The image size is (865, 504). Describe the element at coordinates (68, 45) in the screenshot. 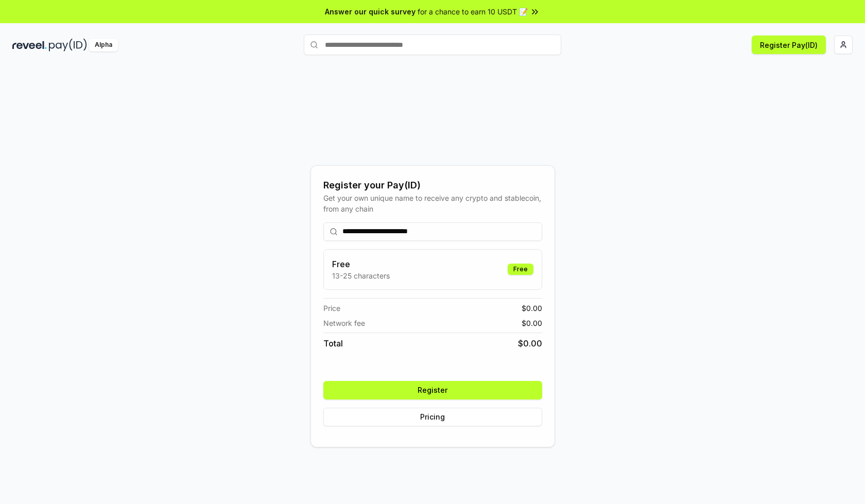

I see `img: pay_id` at that location.